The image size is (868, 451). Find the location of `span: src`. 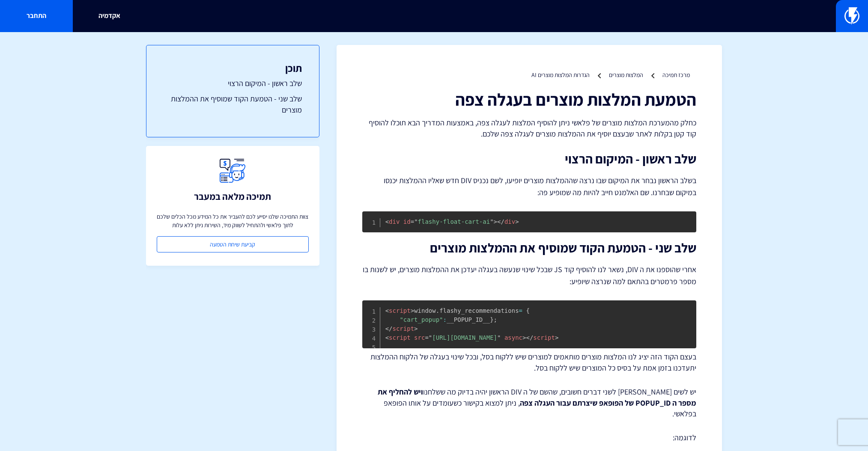

span: src is located at coordinates (419, 337).